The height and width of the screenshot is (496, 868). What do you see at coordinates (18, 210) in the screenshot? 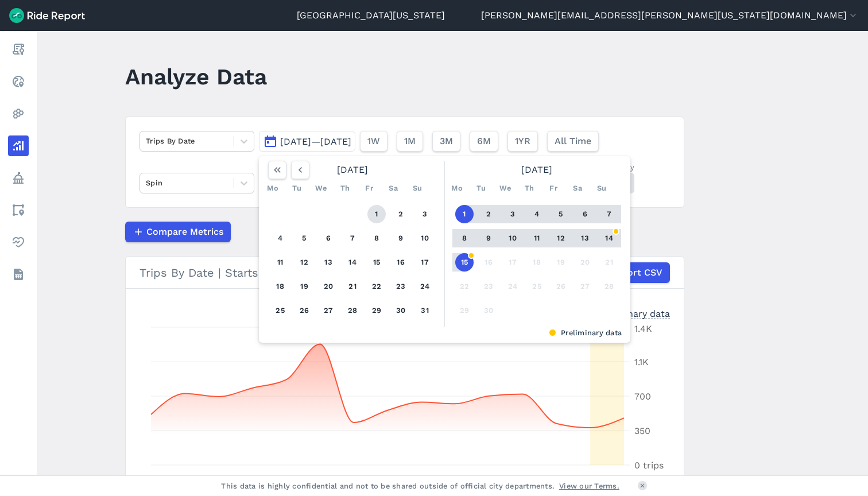
I see `a: Areas` at bounding box center [18, 210].